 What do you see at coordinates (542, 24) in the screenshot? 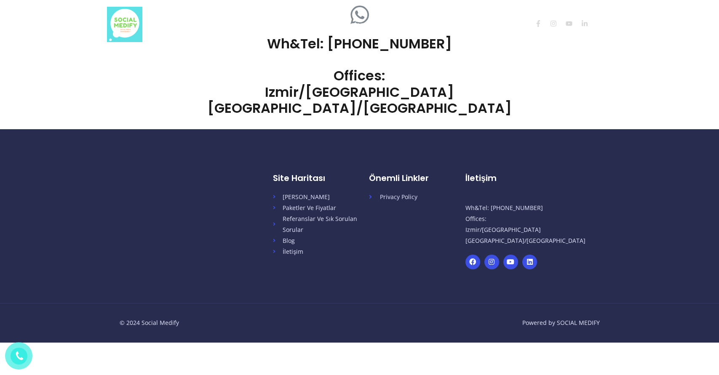
I see `a: facebook-f` at bounding box center [542, 24].